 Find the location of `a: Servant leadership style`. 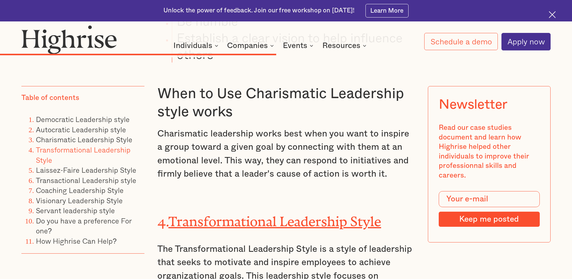

a: Servant leadership style is located at coordinates (75, 210).